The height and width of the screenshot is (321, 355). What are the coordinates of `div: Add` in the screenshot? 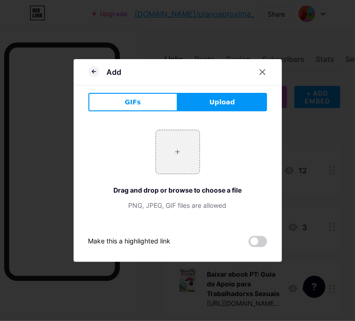 It's located at (114, 72).